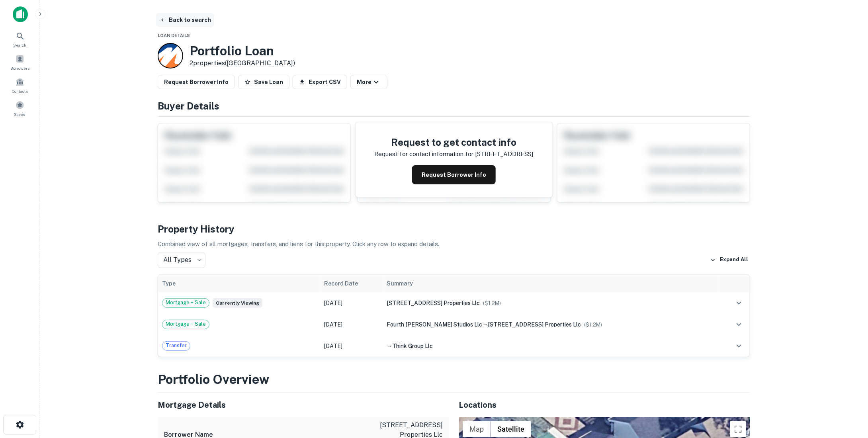 This screenshot has width=868, height=438. What do you see at coordinates (454, 380) in the screenshot?
I see `h3: Portfolio Overview` at bounding box center [454, 380].